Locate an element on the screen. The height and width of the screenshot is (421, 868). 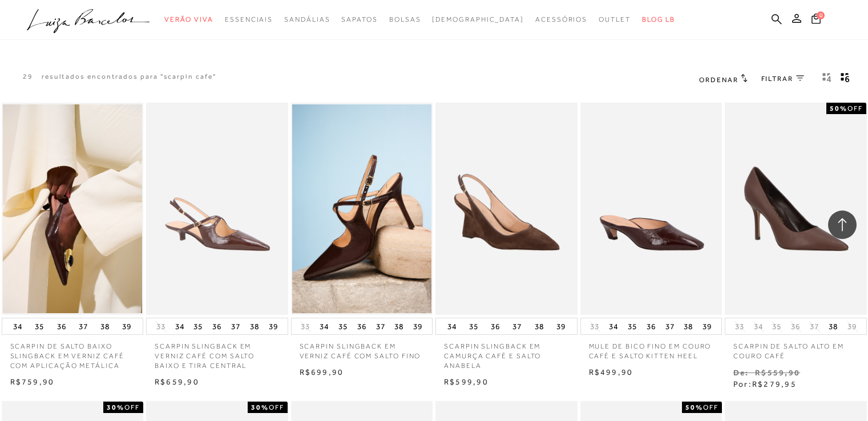
span: Sandálias is located at coordinates (307, 19).